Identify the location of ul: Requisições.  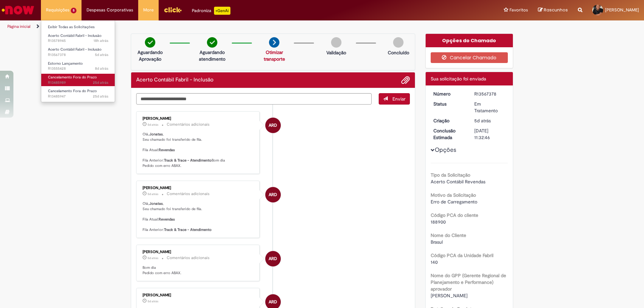
(78, 61).